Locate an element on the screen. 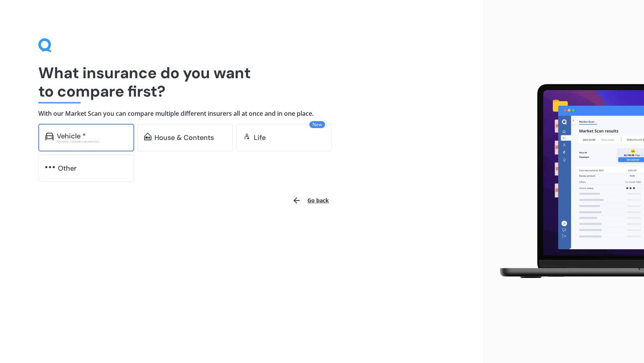 The image size is (644, 363). div: House & Contents is located at coordinates (184, 138).